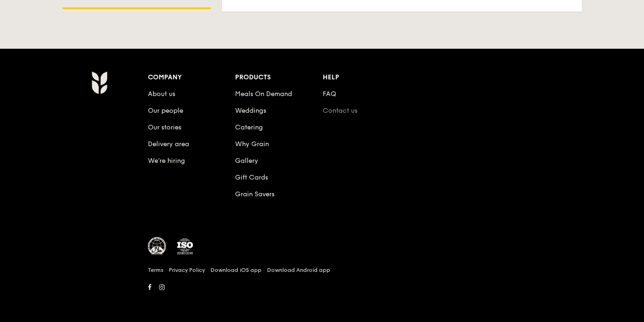 The width and height of the screenshot is (644, 322). Describe the element at coordinates (251, 177) in the screenshot. I see `a: Gift Cards` at that location.